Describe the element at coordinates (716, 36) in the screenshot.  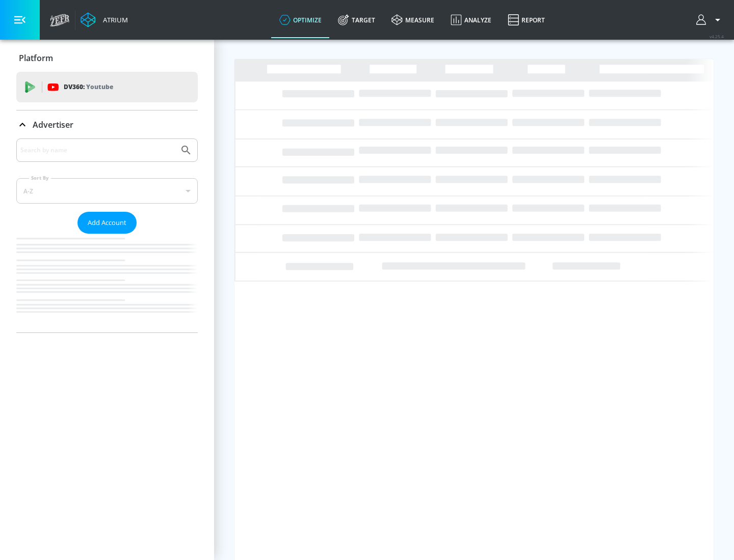
I see `span: v 4.25.4` at that location.